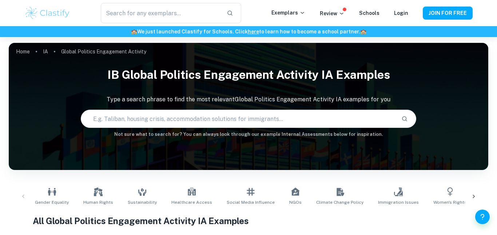 This screenshot has height=235, width=497. Describe the element at coordinates (398, 203) in the screenshot. I see `span: Immigration Issues` at that location.